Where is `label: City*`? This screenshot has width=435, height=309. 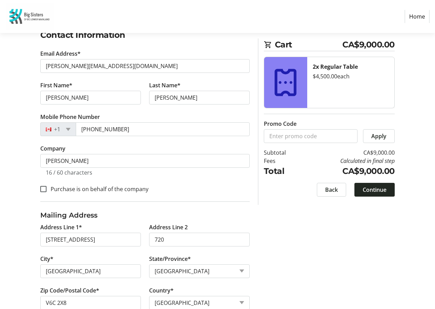 label: City* is located at coordinates (47, 259).